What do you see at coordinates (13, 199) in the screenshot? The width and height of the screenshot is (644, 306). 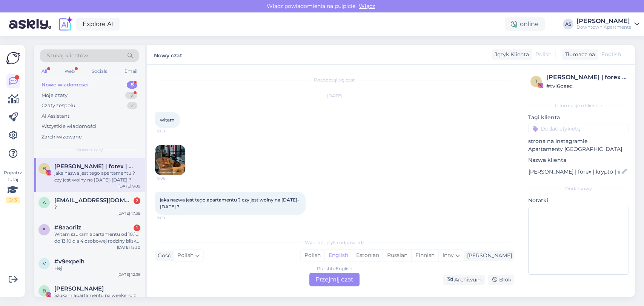 I see `div: 2 / 3` at bounding box center [13, 199].